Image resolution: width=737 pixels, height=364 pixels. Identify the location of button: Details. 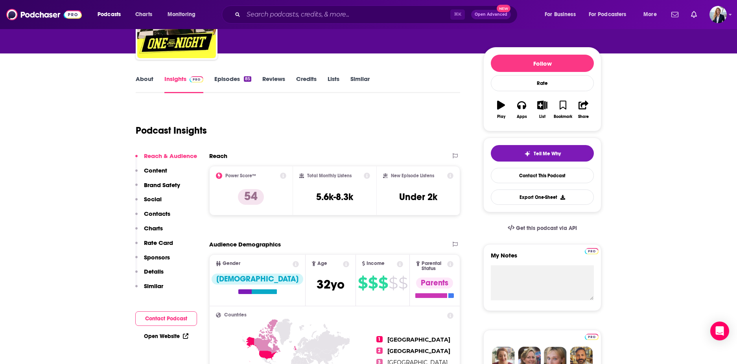
(149, 275).